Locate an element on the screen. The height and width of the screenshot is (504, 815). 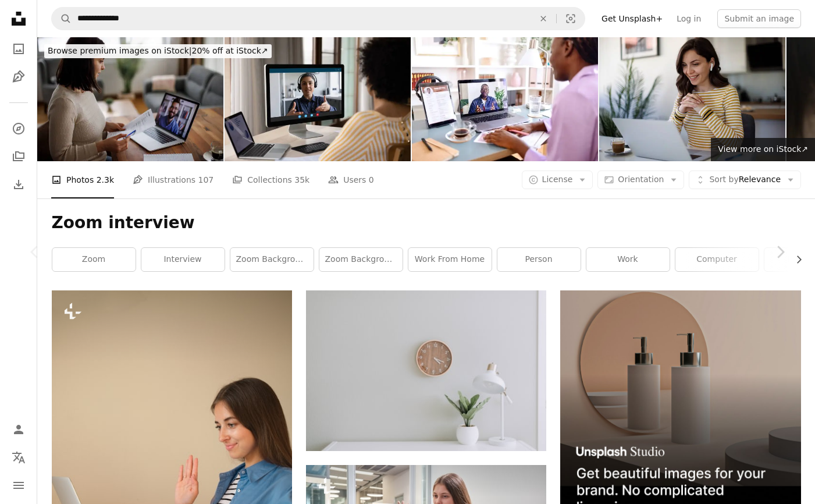
a: Log in is located at coordinates (689, 19).